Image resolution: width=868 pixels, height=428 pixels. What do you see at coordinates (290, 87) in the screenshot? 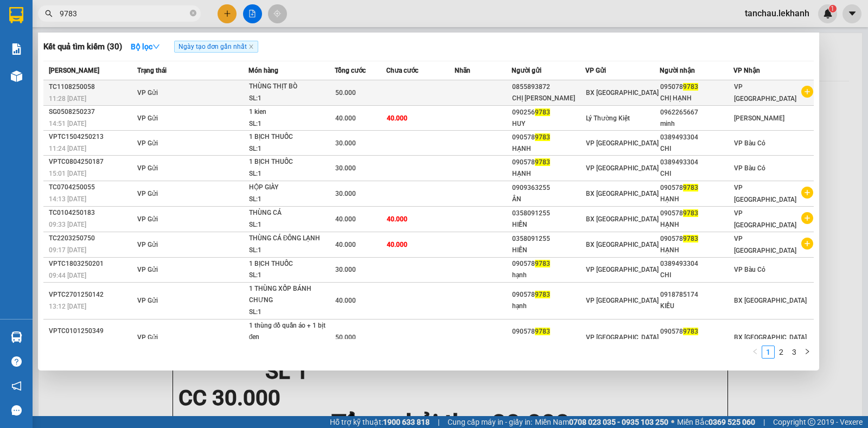
I see `div: THÙNG THỊT BÒ` at bounding box center [290, 87].